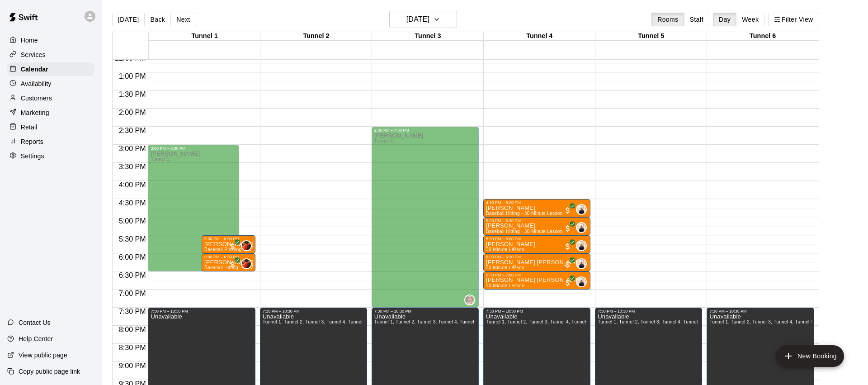 The height and width of the screenshot is (385, 868). I want to click on p: Help Center, so click(35, 339).